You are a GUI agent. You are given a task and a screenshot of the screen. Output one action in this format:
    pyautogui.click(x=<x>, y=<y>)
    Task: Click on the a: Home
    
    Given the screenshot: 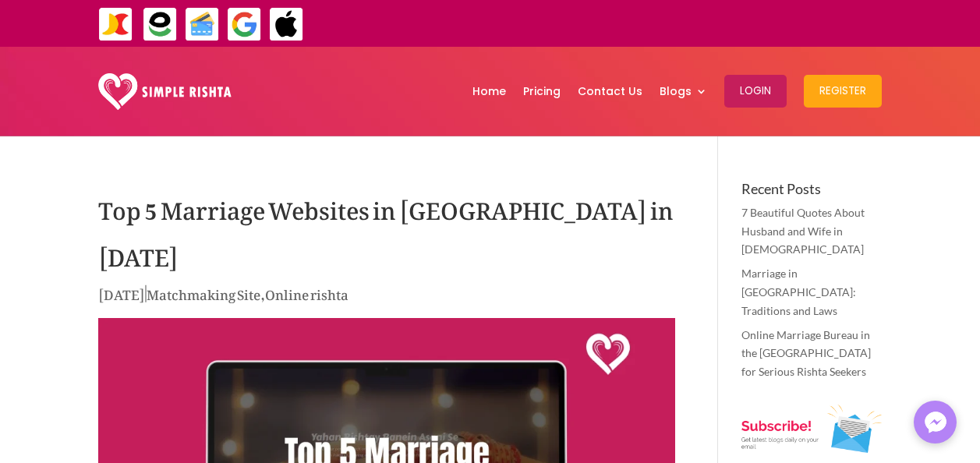 What is the action you would take?
    pyautogui.click(x=489, y=91)
    